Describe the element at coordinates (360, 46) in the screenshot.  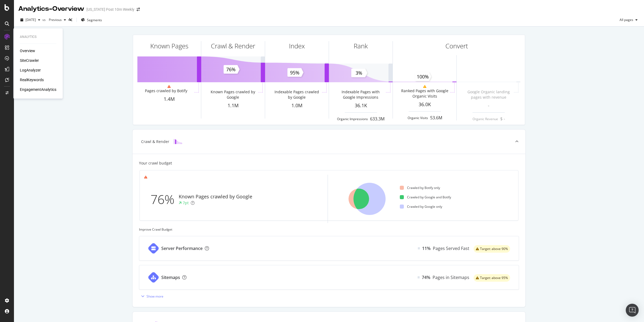
I see `div: Rank` at that location.